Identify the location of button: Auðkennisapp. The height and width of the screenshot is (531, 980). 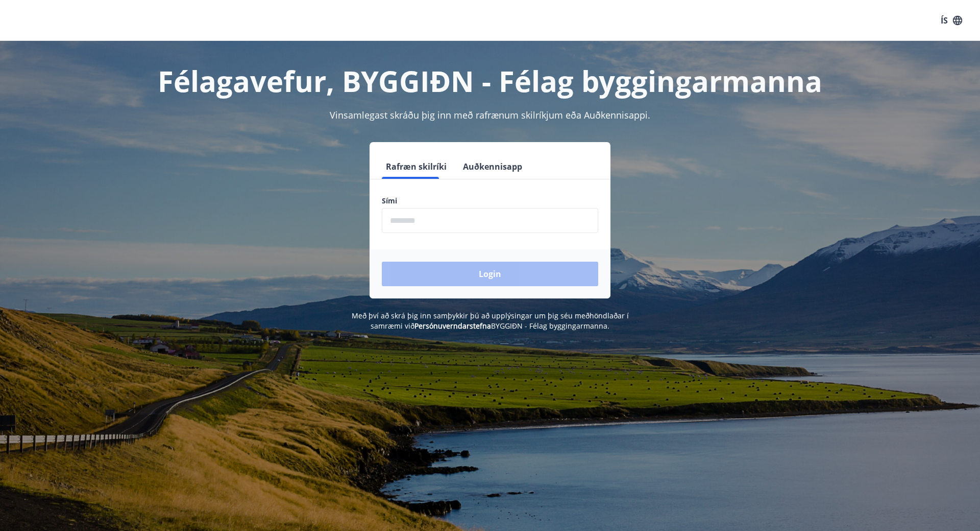
(492, 167).